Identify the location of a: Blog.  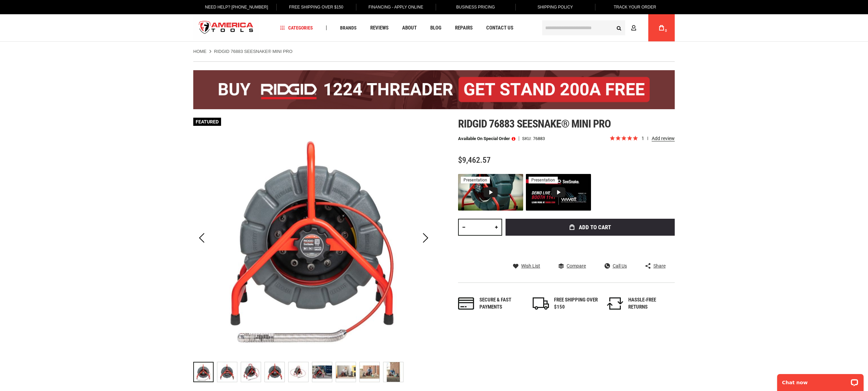
(436, 28).